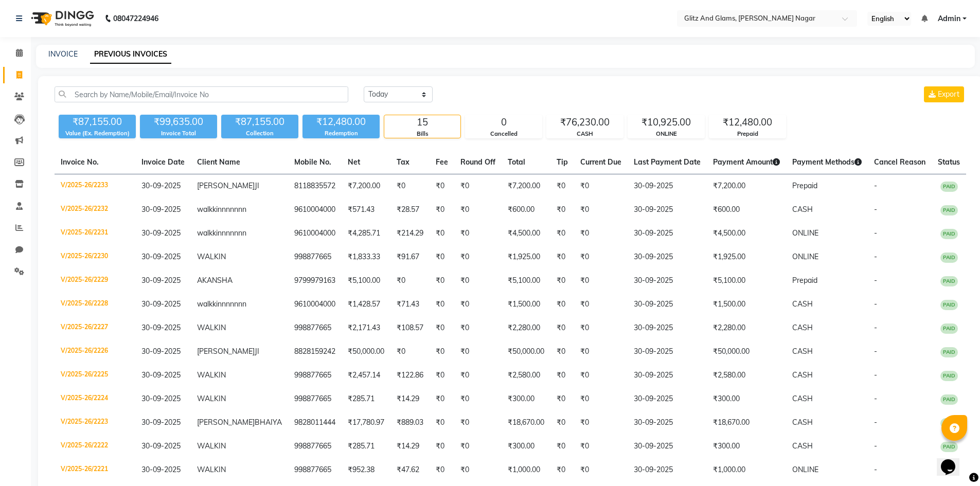  Describe the element at coordinates (313, 162) in the screenshot. I see `span: Mobile No.` at that location.